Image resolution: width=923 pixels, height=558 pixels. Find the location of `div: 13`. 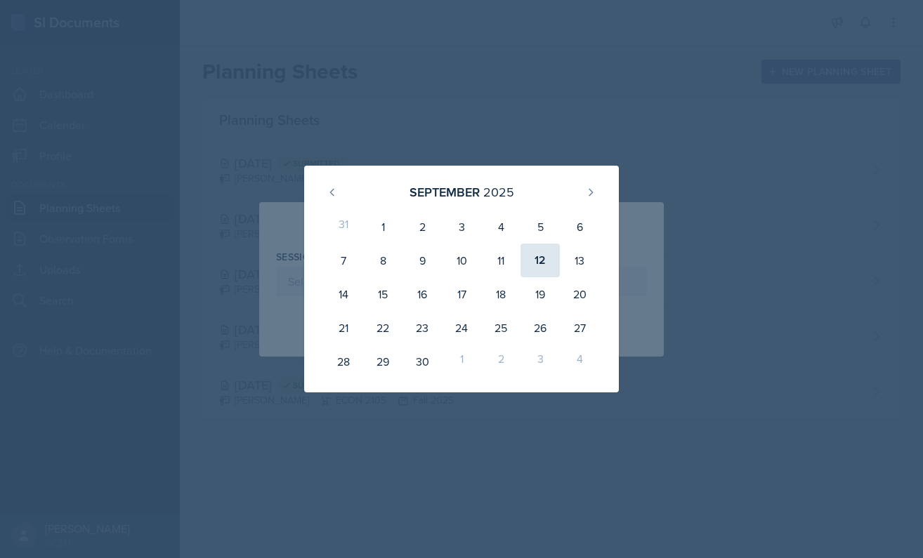

div: 13 is located at coordinates (579, 261).